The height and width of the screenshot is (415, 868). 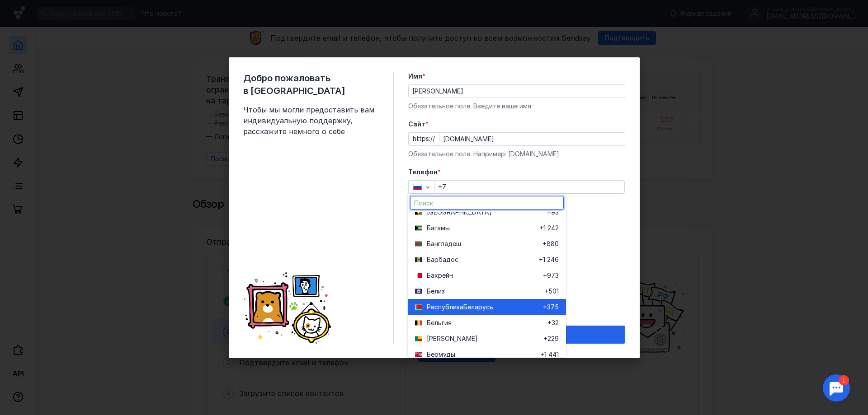 What do you see at coordinates (479, 307) in the screenshot?
I see `span: Беларусь` at bounding box center [479, 307].